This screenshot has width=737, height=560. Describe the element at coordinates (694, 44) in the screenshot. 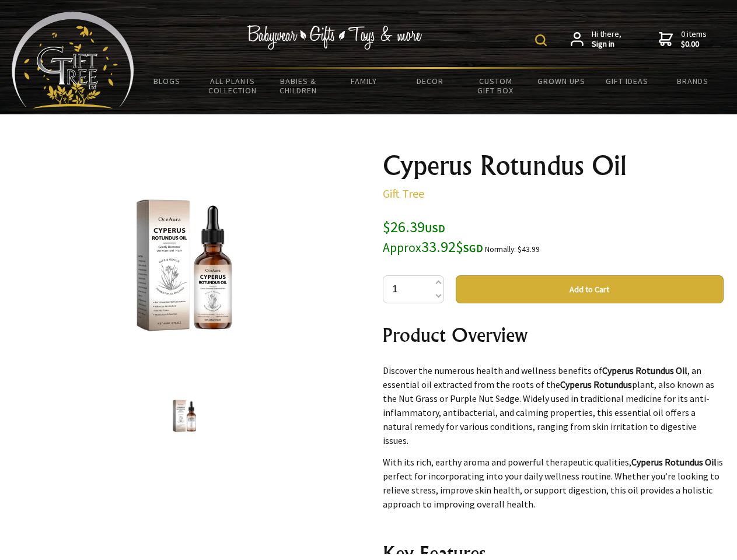

I see `strong: $0.00` at that location.